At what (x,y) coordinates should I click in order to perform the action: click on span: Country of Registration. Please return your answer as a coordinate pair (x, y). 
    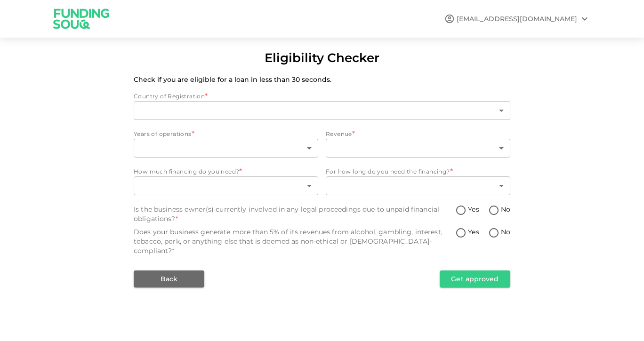
    Looking at the image, I should click on (169, 96).